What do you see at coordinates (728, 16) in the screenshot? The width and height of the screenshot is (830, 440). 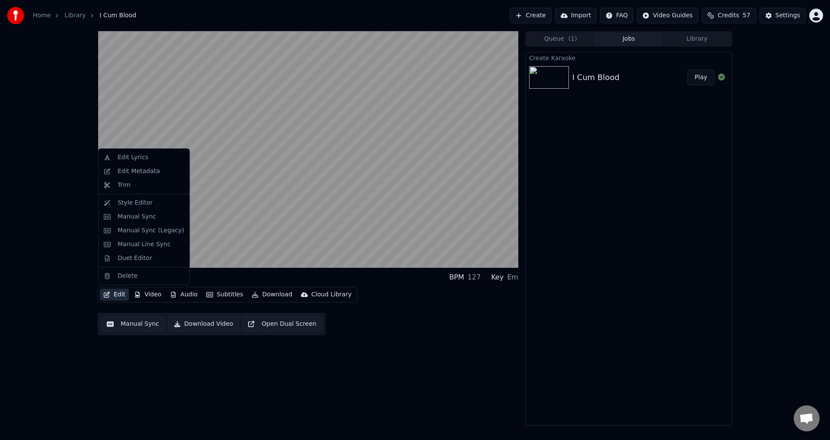 I see `span: Credits` at bounding box center [728, 16].